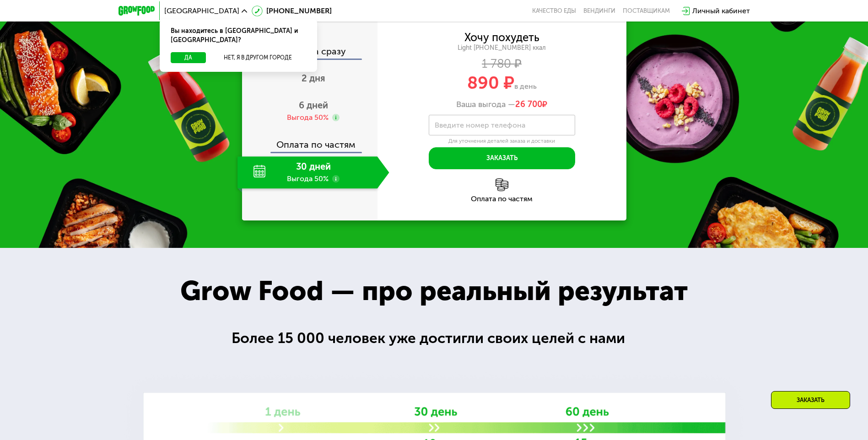 This screenshot has width=868, height=440. What do you see at coordinates (258, 58) in the screenshot?
I see `button: Нет, я в другом городе` at bounding box center [258, 58].